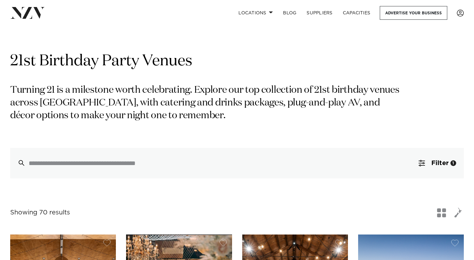 This screenshot has width=474, height=260. Describe the element at coordinates (255, 13) in the screenshot. I see `a: Locations` at that location.